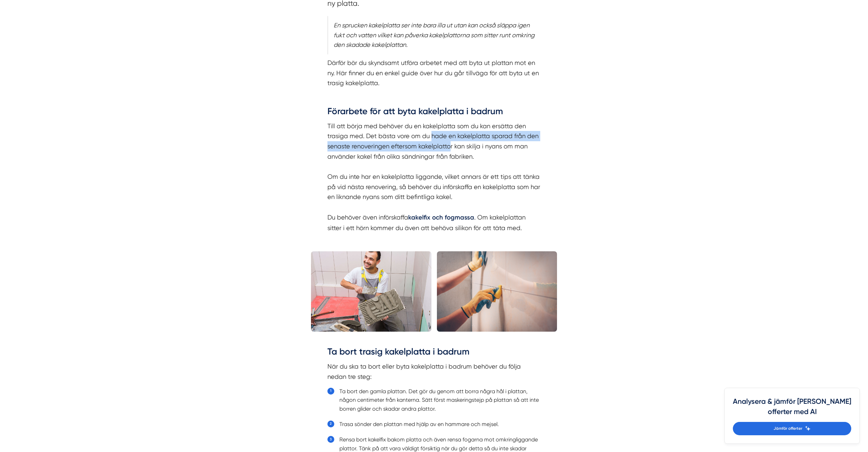 Image resolution: width=868 pixels, height=452 pixels. I want to click on blockquote: En sprucken kakelplatta ser inte bara illa ut utan kan också släppa igen fukt och vatten vilket k..., so click(434, 35).